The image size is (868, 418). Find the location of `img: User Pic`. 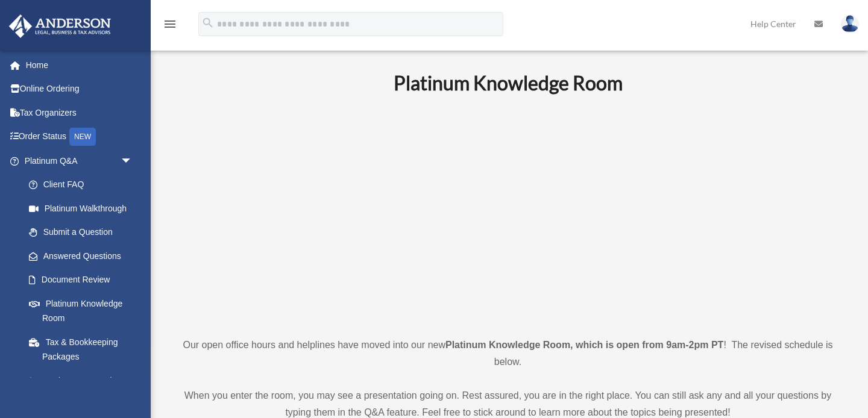

img: User Pic is located at coordinates (850, 23).